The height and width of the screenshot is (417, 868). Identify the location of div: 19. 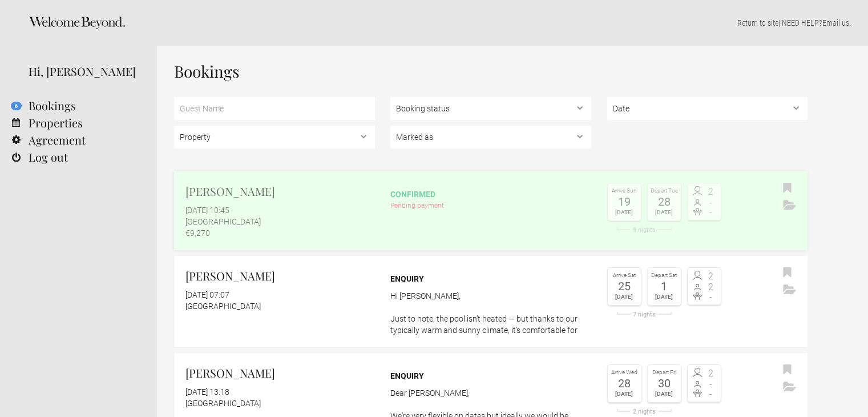
(624, 201).